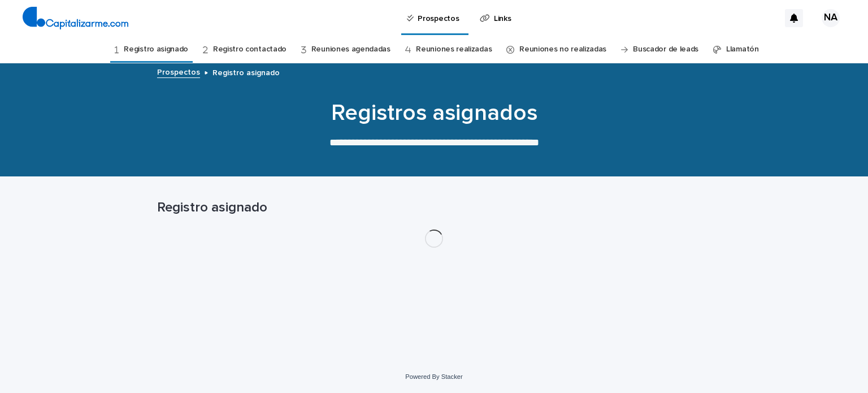 Image resolution: width=868 pixels, height=393 pixels. I want to click on h1: Registro asignado, so click(434, 207).